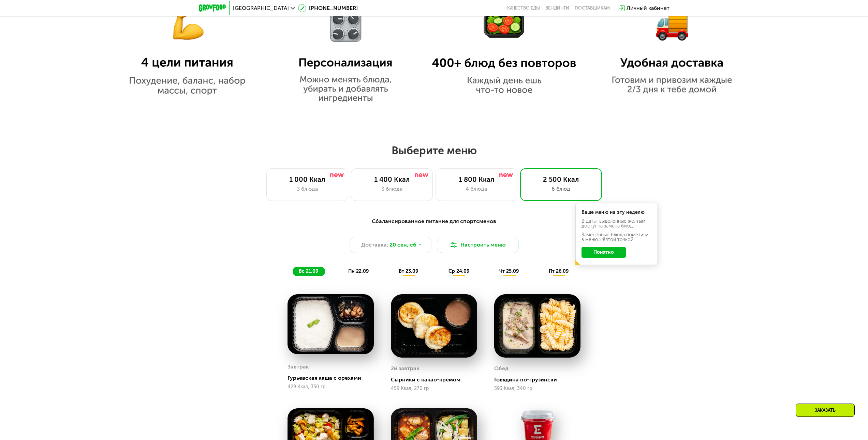 The height and width of the screenshot is (440, 868). Describe the element at coordinates (540, 380) in the screenshot. I see `div: Говядина по-грузински` at that location.